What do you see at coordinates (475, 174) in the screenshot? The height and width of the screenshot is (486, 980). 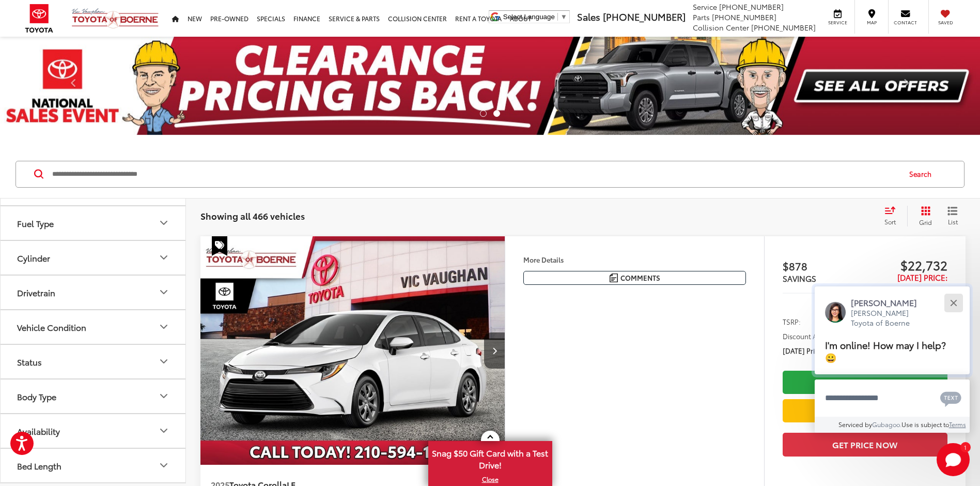 I see `input: Search by Make, Model, or Keyword` at bounding box center [475, 174].